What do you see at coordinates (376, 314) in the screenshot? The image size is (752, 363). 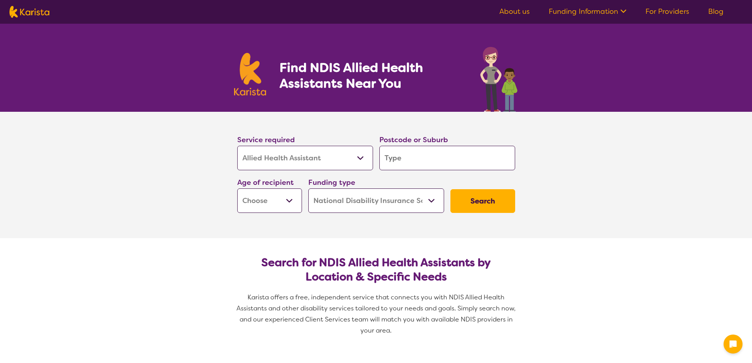 I see `p: Karista offers a free, independent service that connects you with NDIS Allied Health Assistants a...` at bounding box center [376, 314].